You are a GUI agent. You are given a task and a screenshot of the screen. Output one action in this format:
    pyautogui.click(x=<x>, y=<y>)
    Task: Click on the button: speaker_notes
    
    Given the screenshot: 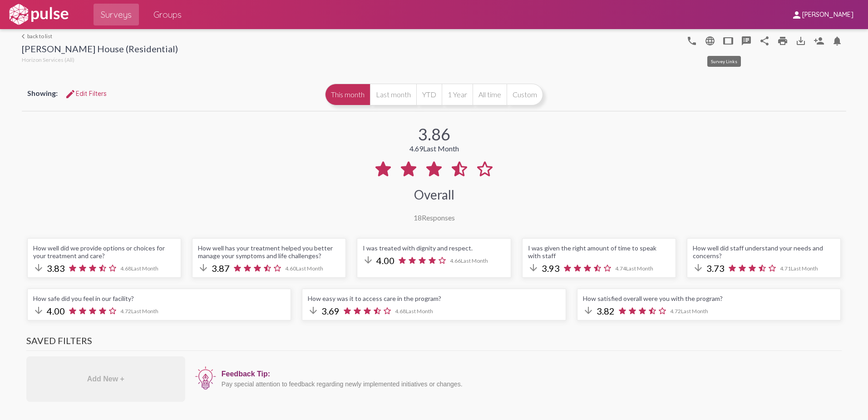 What is the action you would take?
    pyautogui.click(x=746, y=41)
    